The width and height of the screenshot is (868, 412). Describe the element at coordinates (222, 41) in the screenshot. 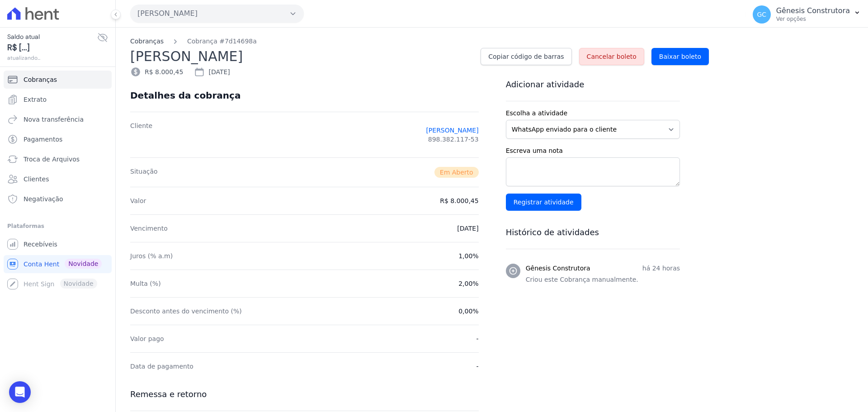

I see `a: Cobrança #7d14698a` at that location.